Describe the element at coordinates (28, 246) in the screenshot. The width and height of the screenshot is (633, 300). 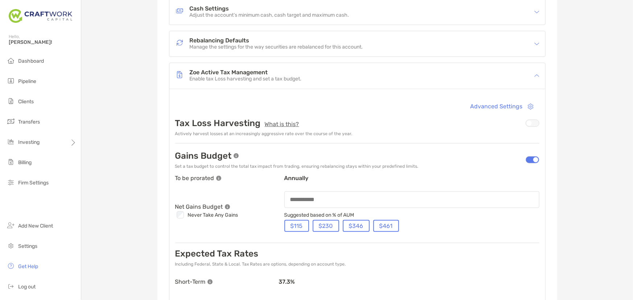
I see `span: Settings` at that location.